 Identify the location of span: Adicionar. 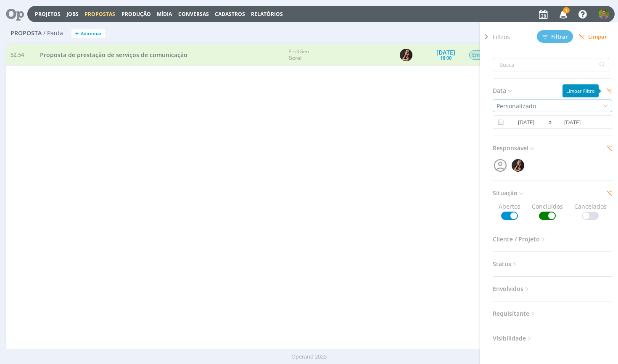
(91, 34).